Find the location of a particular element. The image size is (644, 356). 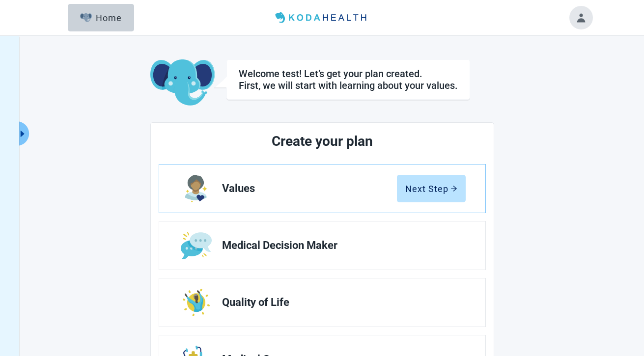

h2: Create your plan is located at coordinates (322, 141).